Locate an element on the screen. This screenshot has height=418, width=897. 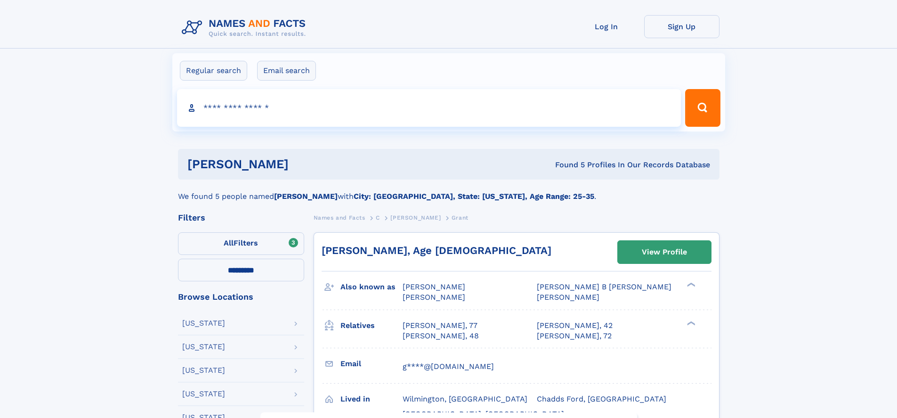
a: C is located at coordinates (378, 217).